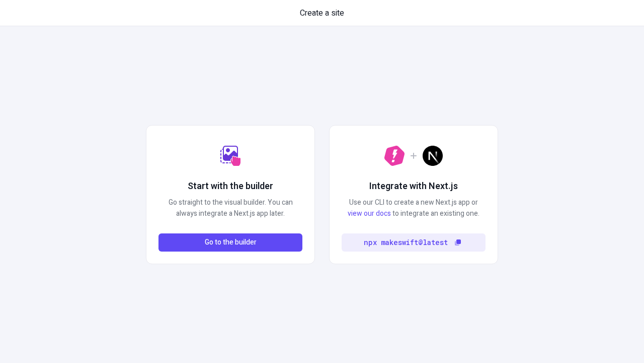 The image size is (644, 363). Describe the element at coordinates (230, 242) in the screenshot. I see `span: Go to the builder` at that location.